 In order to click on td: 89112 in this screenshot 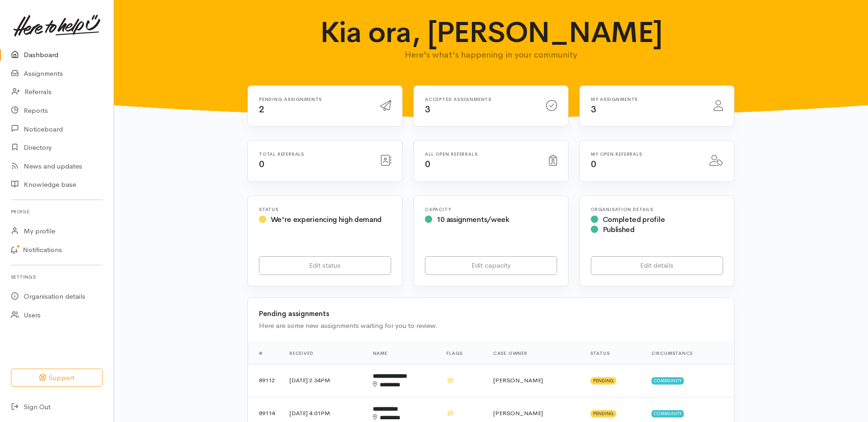, I will do `click(265, 380)`.